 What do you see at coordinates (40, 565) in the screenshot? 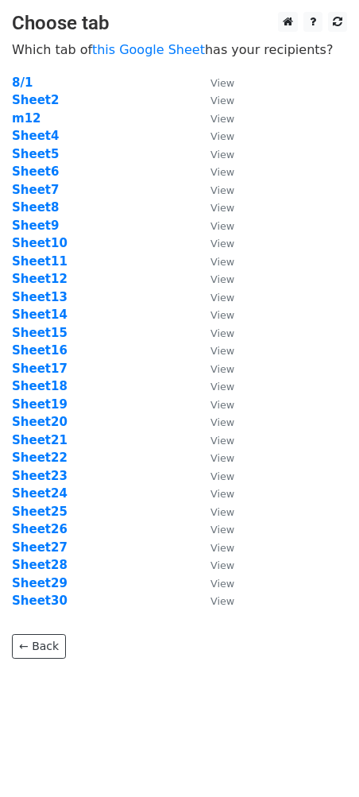
I see `a: Sheet28` at bounding box center [40, 565].